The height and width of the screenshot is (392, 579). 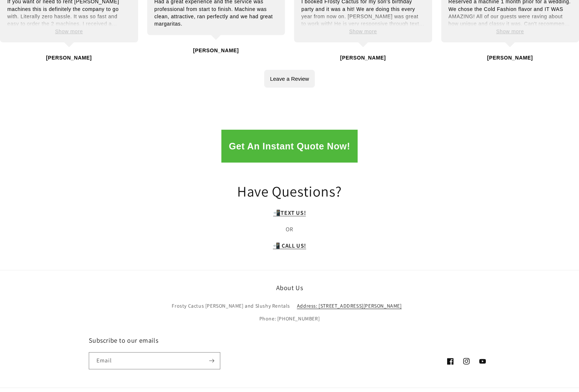 I want to click on h2: About Us, so click(x=290, y=288).